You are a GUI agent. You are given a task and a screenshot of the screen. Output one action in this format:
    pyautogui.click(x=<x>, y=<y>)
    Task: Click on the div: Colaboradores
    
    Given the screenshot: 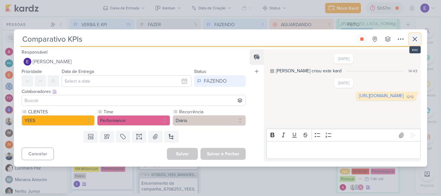 What is the action you would take?
    pyautogui.click(x=134, y=91)
    